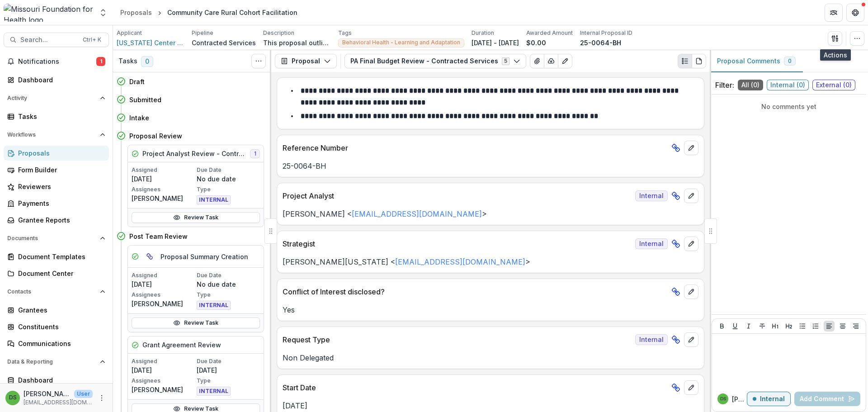 The image size is (868, 412). I want to click on span: Internal ( 0 ), so click(787, 85).